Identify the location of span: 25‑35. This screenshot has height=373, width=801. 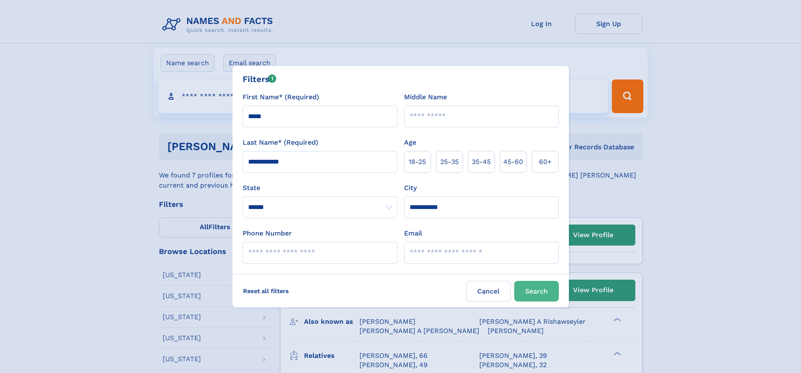
(449, 162).